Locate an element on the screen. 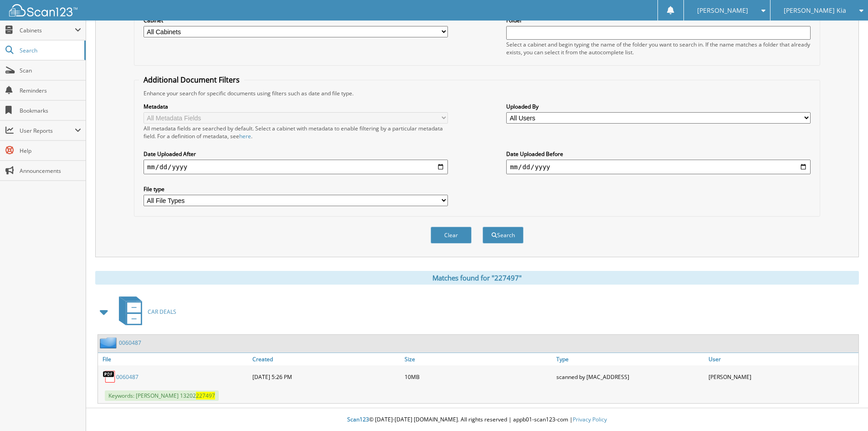 Image resolution: width=868 pixels, height=431 pixels. label: Date Uploaded After is located at coordinates (296, 154).